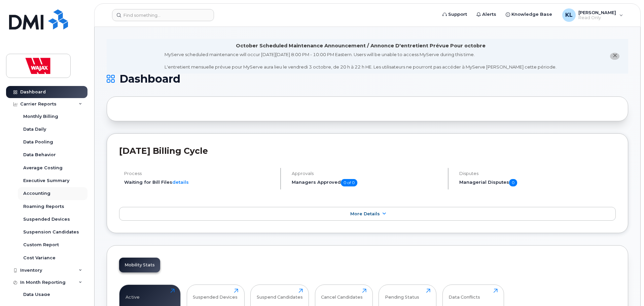 The width and height of the screenshot is (644, 306). Describe the element at coordinates (349, 183) in the screenshot. I see `span: 0 of 0` at that location.